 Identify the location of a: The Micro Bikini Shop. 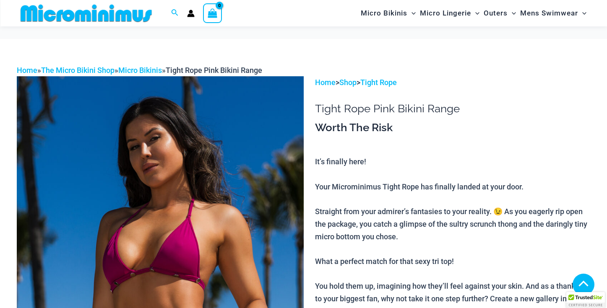
(78, 70).